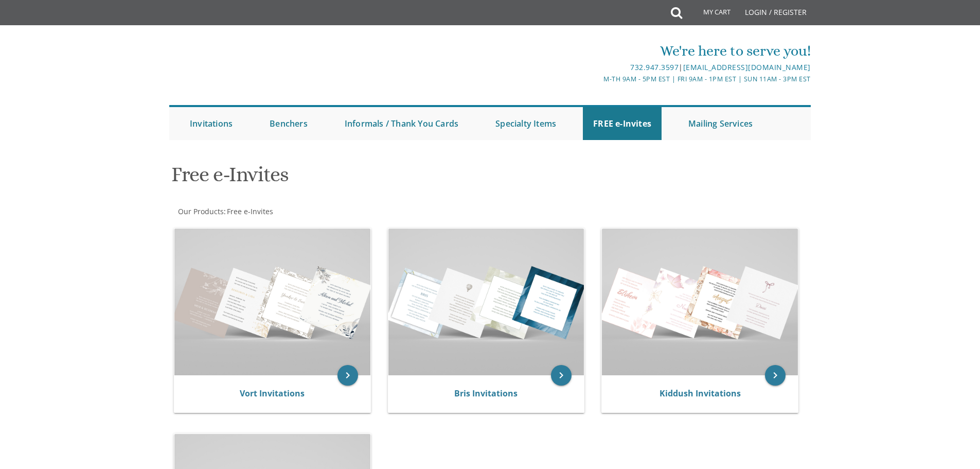 The width and height of the screenshot is (980, 469). Describe the element at coordinates (654, 67) in the screenshot. I see `a: 732.947.3597` at that location.